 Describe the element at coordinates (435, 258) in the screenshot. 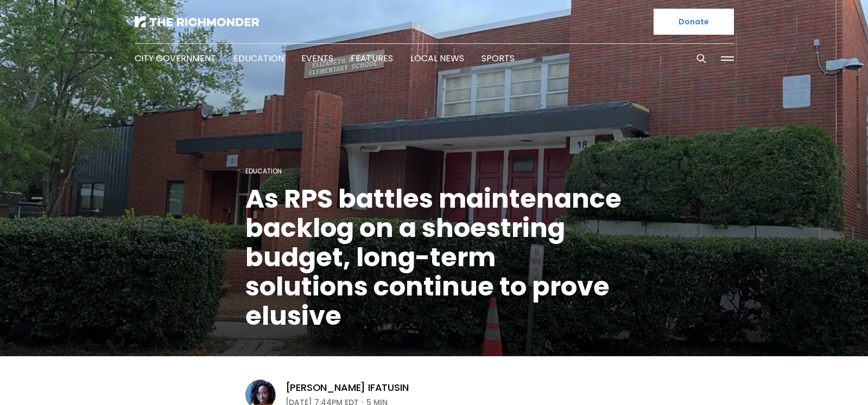

I see `h1: As RPS battles maintenance backlog on a shoestring budget, long-term solutions continue to prove ...` at that location.